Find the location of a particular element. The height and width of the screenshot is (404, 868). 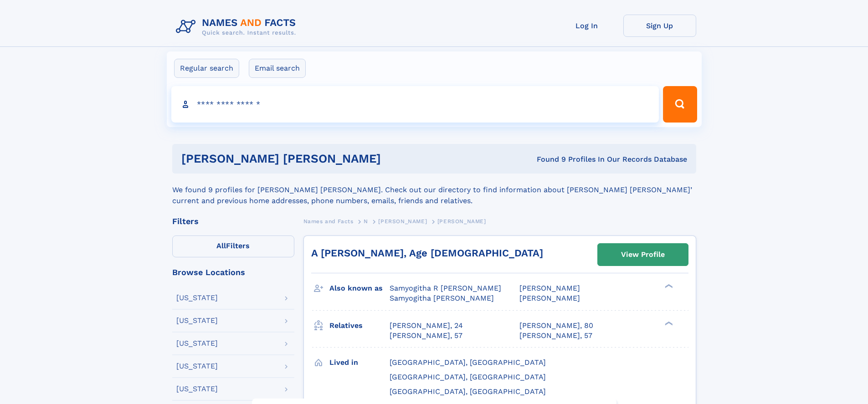

h3: Lived in is located at coordinates (360, 362).